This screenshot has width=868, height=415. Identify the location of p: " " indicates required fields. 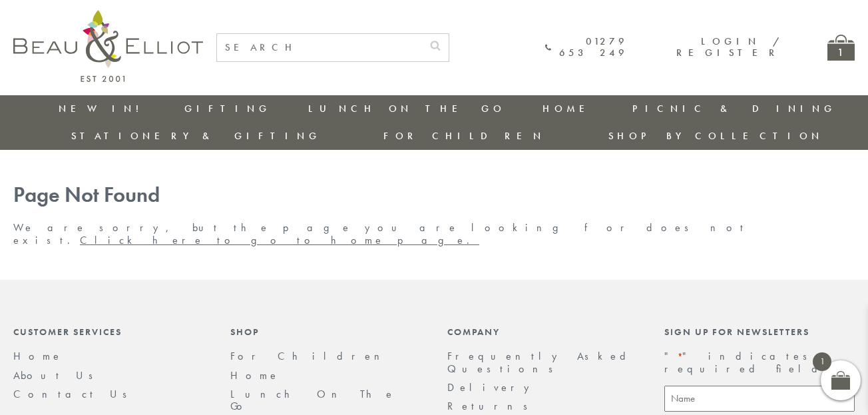
(759, 363).